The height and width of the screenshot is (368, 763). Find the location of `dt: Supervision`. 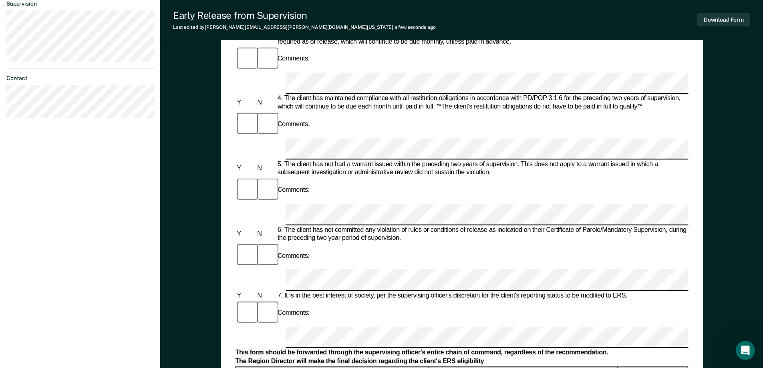

dt: Supervision is located at coordinates (80, 4).